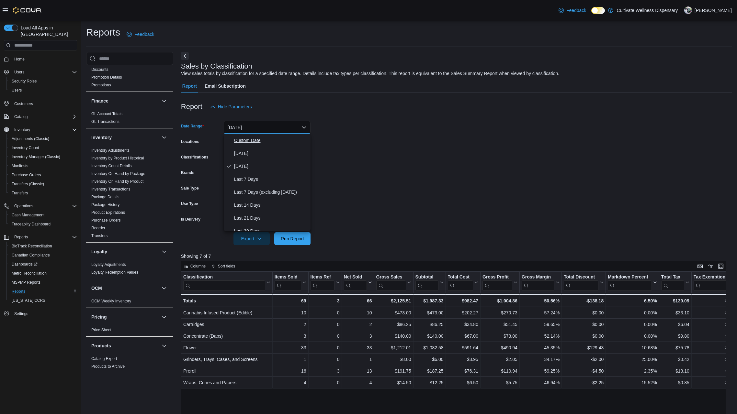  I want to click on span: Transfers, so click(99, 236).